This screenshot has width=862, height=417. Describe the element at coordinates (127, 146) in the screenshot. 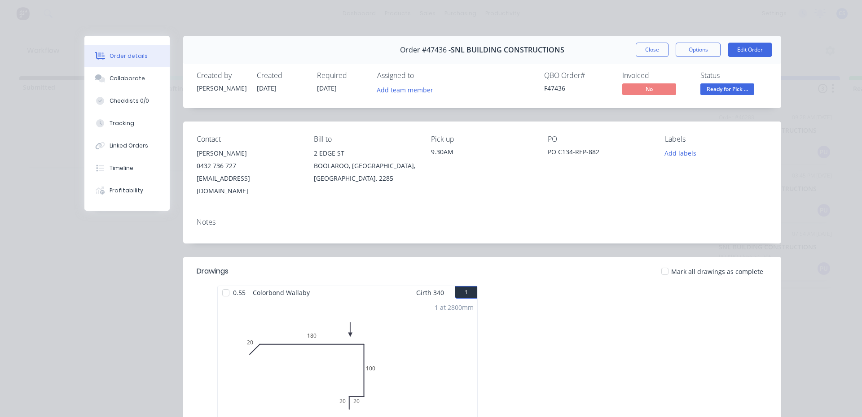

I see `button: Linked Orders` at that location.